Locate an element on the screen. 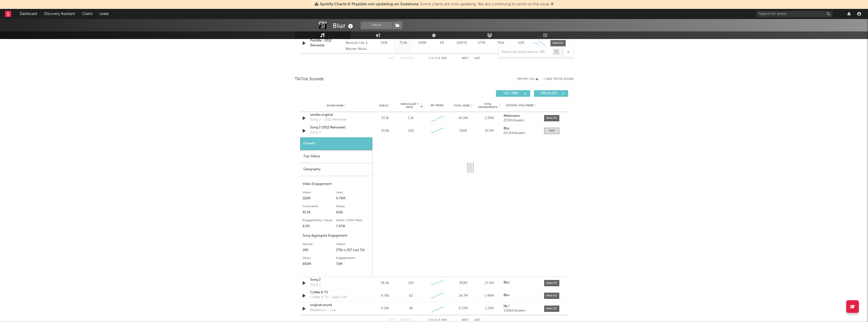  div: Coffee & TV is located at coordinates (337, 292).